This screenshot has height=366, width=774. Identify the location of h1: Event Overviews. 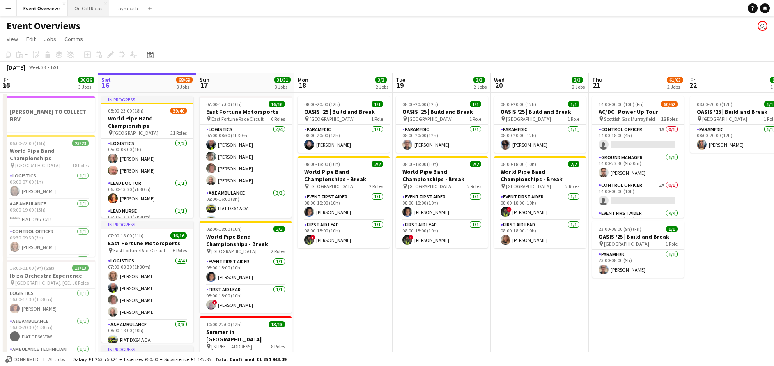
(44, 26).